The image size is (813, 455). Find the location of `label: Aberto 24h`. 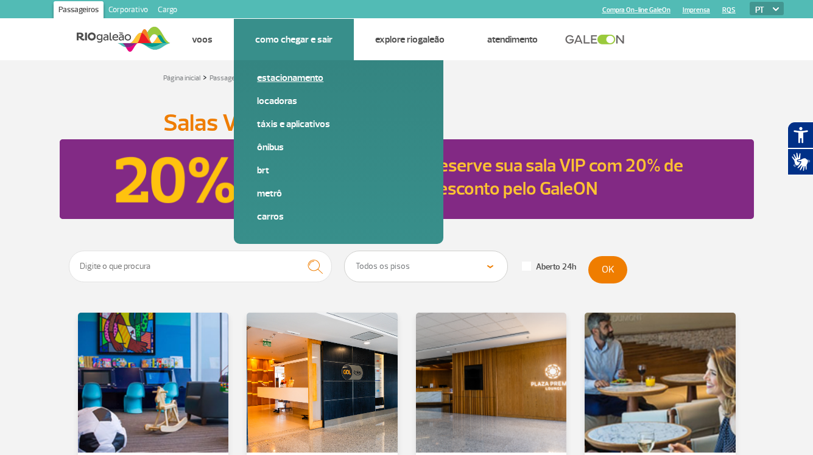

label: Aberto 24h is located at coordinates (549, 267).